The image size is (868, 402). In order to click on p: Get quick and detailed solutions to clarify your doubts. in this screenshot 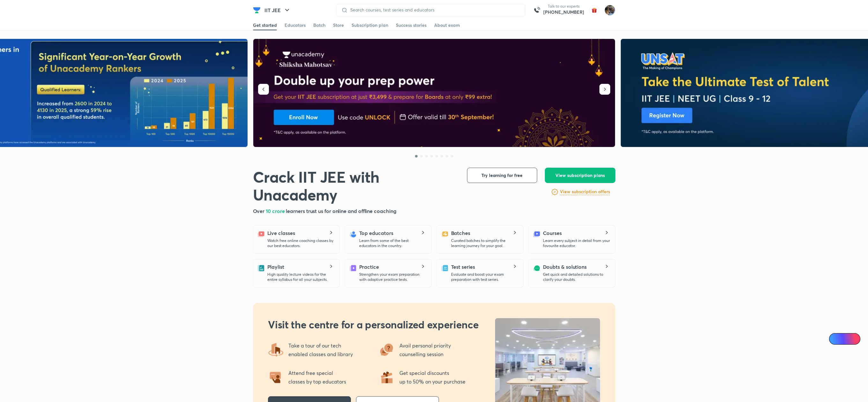, I will do `click(577, 277)`.